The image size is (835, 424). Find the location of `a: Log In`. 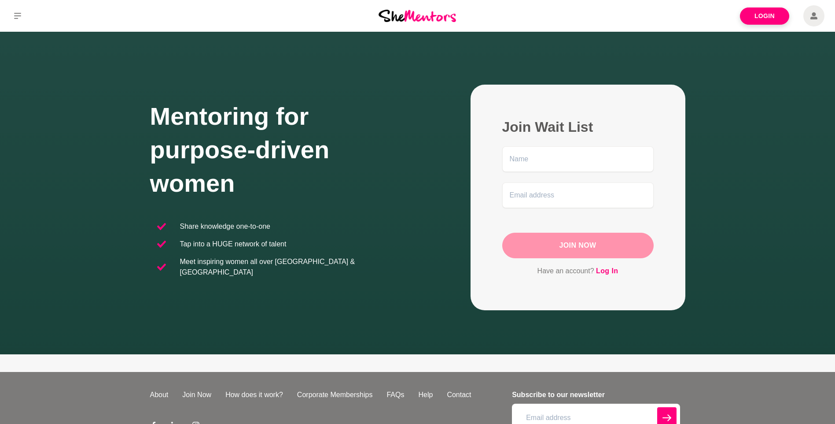

a: Log In is located at coordinates (607, 271).